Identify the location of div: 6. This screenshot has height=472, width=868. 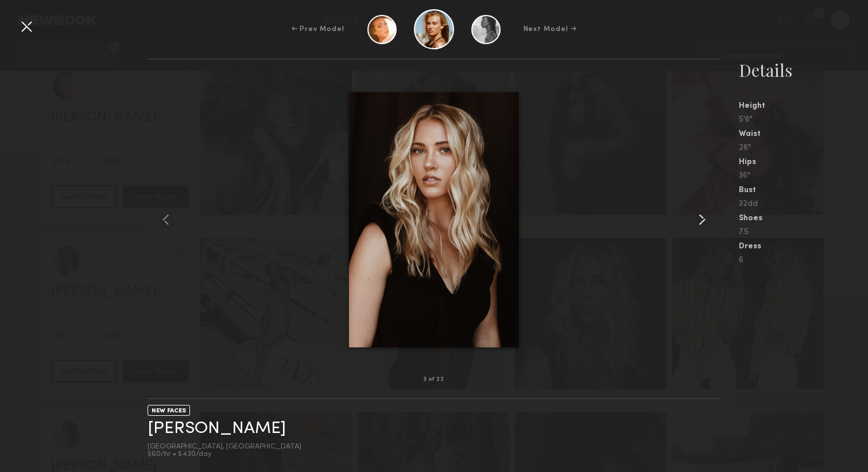
(803, 261).